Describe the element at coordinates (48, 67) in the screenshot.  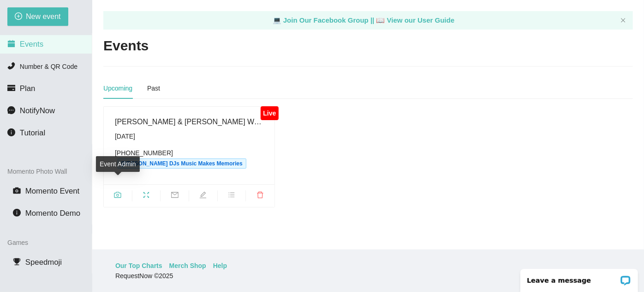
I see `span: Number & QR Code` at that location.